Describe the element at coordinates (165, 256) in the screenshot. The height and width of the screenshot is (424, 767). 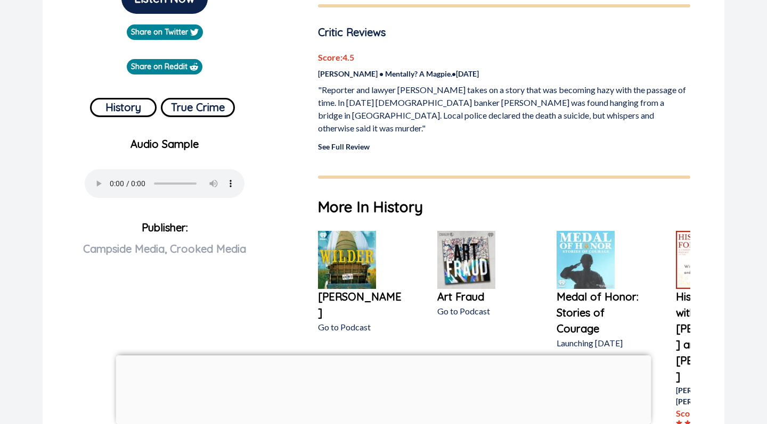
I see `p: Publisher:` at that location.